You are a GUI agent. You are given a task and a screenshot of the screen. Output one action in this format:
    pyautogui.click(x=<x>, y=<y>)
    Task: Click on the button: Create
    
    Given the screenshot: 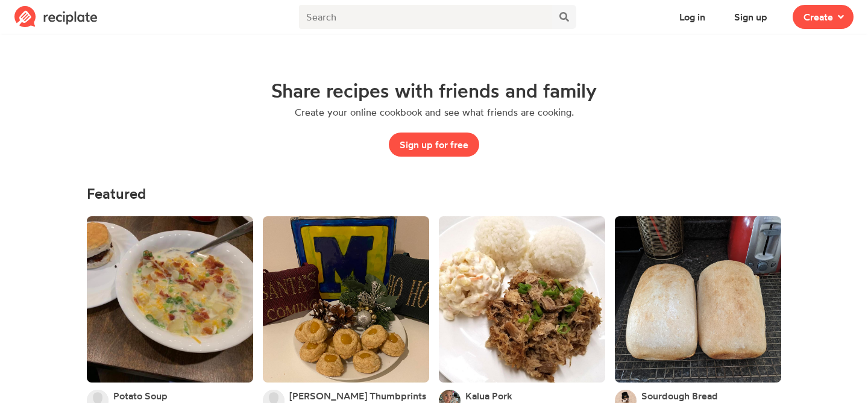 What is the action you would take?
    pyautogui.click(x=823, y=17)
    